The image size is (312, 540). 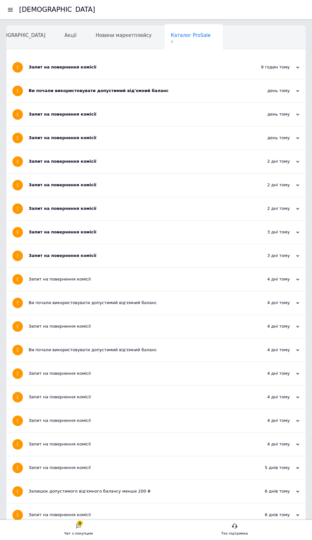 What do you see at coordinates (190, 35) in the screenshot?
I see `span: Каталог ProSale` at bounding box center [190, 35].